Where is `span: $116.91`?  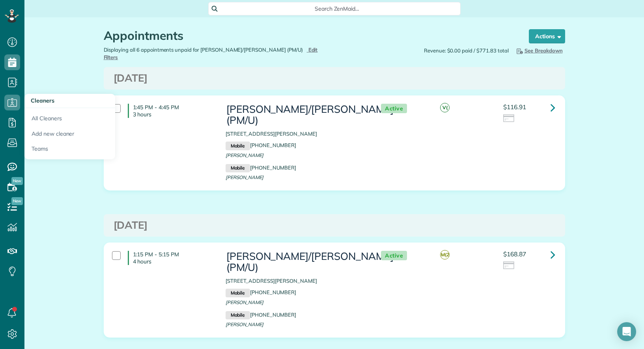 span: $116.91 is located at coordinates (514, 107).